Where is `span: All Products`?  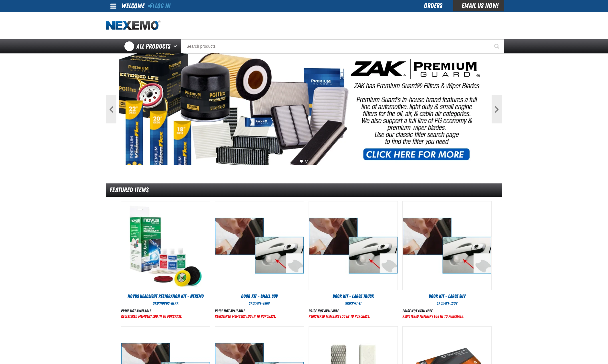 span: All Products is located at coordinates (153, 46).